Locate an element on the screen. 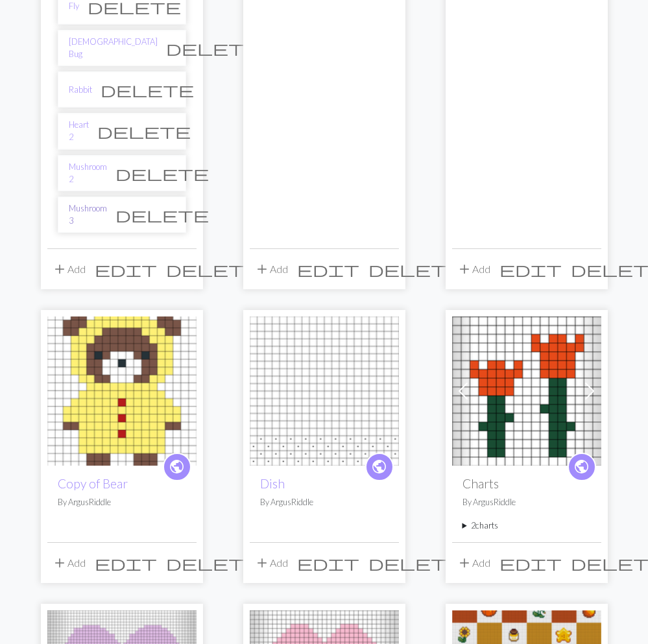 This screenshot has width=648, height=644. summary: 2charts is located at coordinates (526, 526).